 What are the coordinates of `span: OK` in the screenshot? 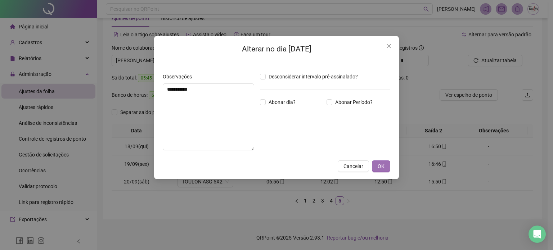 It's located at (381, 166).